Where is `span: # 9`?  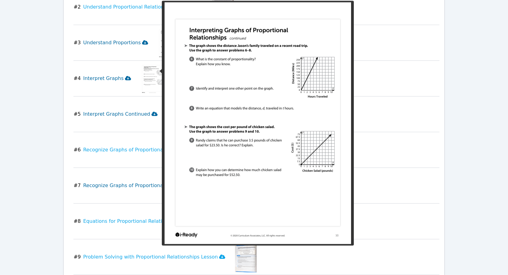 span: # 9 is located at coordinates (77, 257).